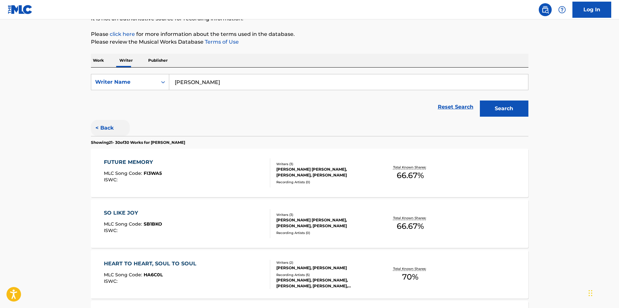 The height and width of the screenshot is (308, 619). What do you see at coordinates (153, 173) in the screenshot?
I see `span: FI3WA5` at bounding box center [153, 173].